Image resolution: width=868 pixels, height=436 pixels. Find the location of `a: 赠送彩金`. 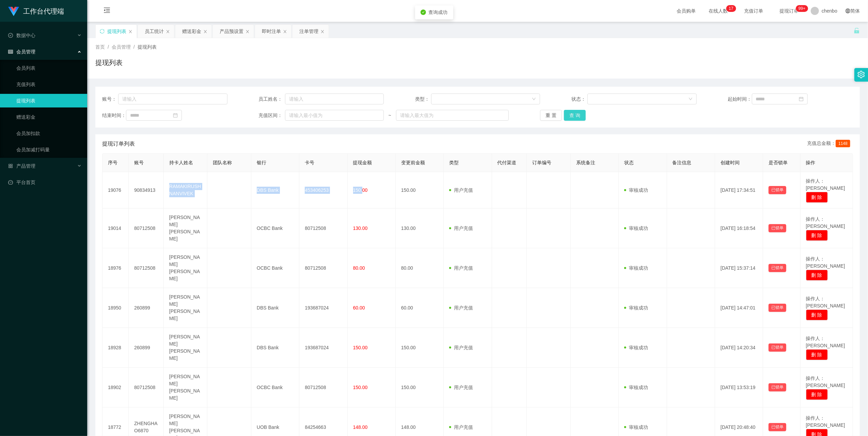

a: 赠送彩金 is located at coordinates (49, 117).